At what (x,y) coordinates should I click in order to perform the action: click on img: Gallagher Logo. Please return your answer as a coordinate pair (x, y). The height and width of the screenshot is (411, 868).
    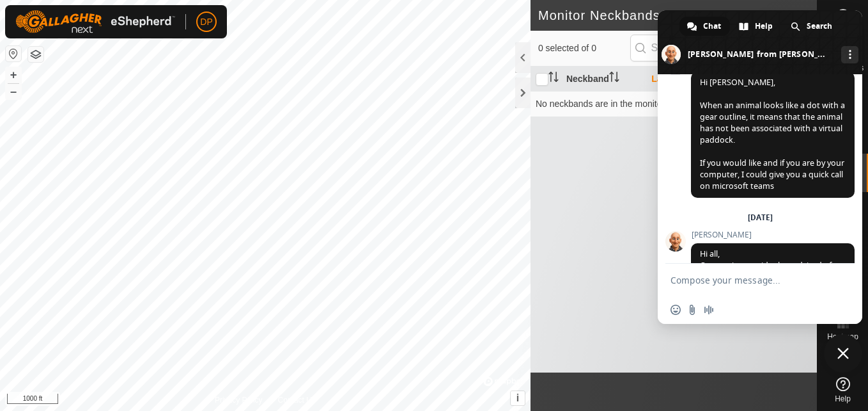
    Looking at the image, I should click on (96, 22).